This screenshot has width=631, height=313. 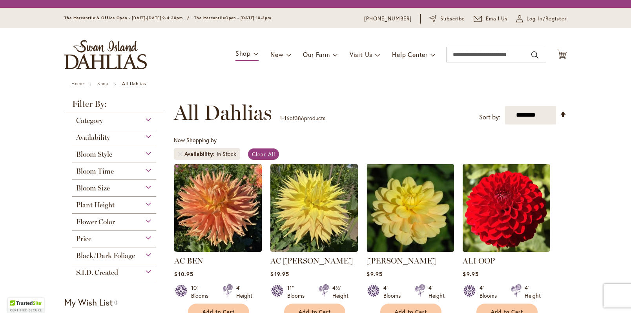 I want to click on div: 4½' Height, so click(x=340, y=292).